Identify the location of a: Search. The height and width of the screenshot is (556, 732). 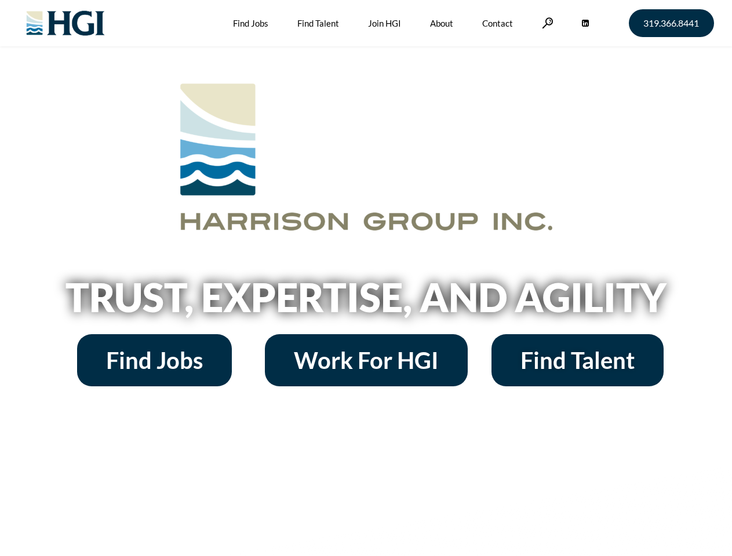
(547, 23).